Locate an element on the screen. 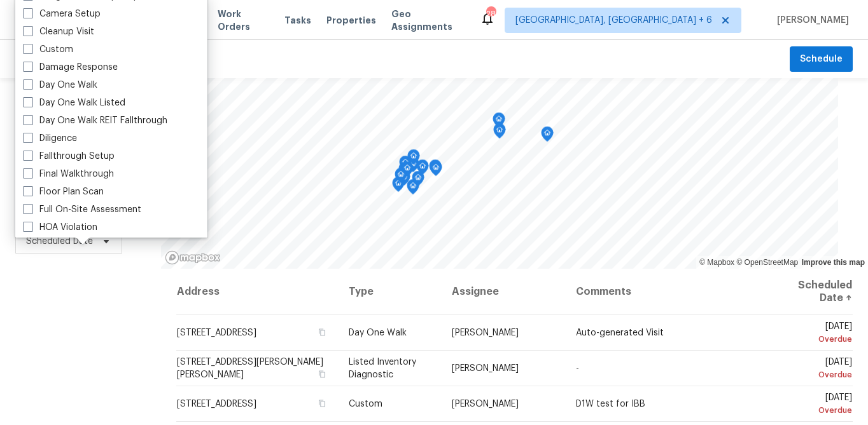  a: Mapbox is located at coordinates (716, 262).